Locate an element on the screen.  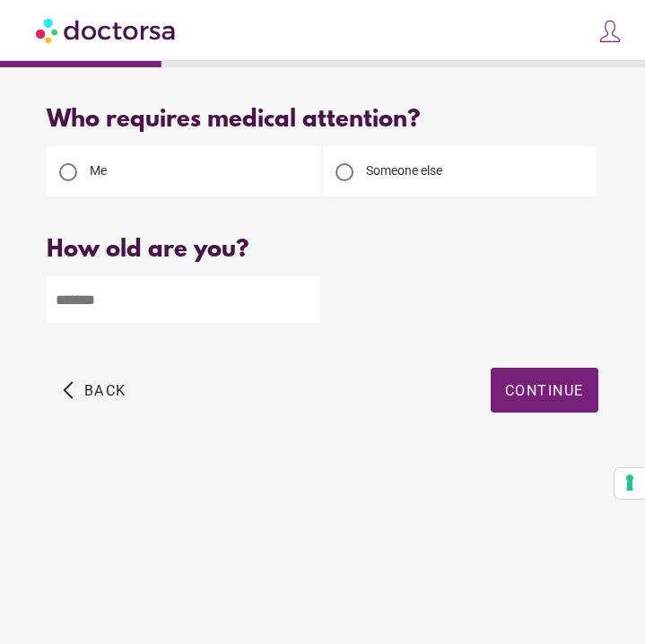
div: How old are you? is located at coordinates (322, 251).